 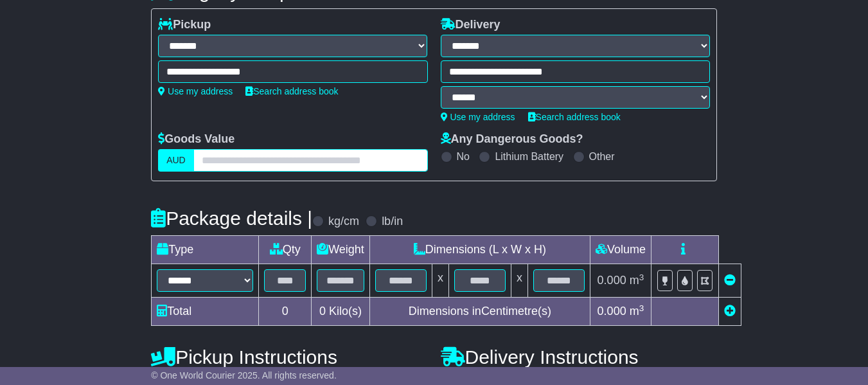 What do you see at coordinates (205, 312) in the screenshot?
I see `td: Total` at bounding box center [205, 312].